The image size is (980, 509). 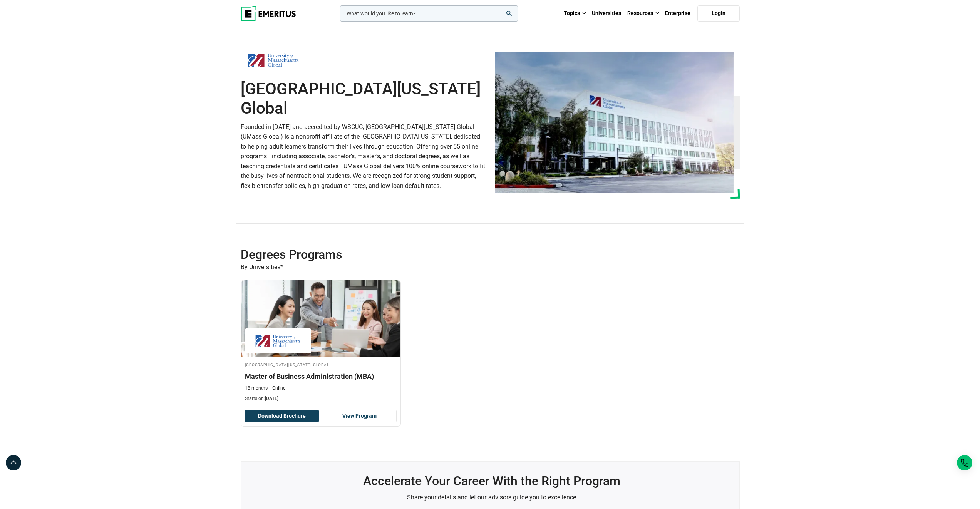 I want to click on p: 18 months, so click(x=256, y=388).